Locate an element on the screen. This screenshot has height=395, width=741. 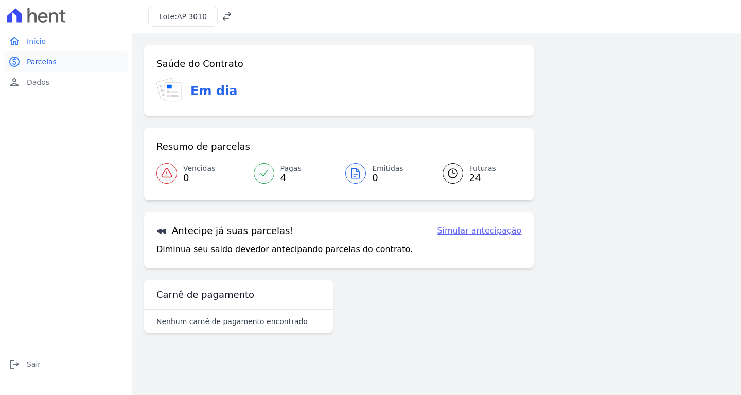
h3: Resumo de parcelas is located at coordinates (203, 147).